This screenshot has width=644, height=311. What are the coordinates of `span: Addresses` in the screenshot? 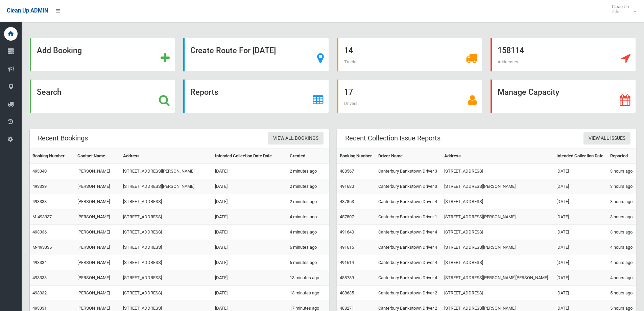 It's located at (508, 62).